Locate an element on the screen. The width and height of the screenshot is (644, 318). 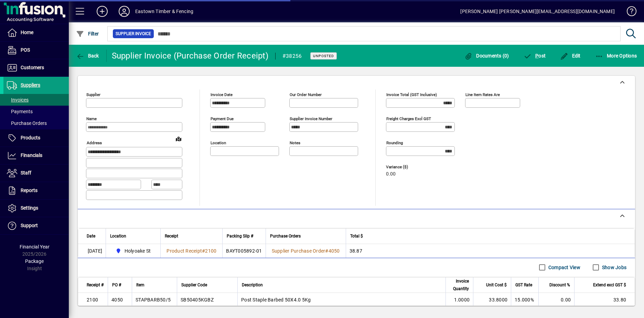
mat-label: Rounding is located at coordinates (395, 143).